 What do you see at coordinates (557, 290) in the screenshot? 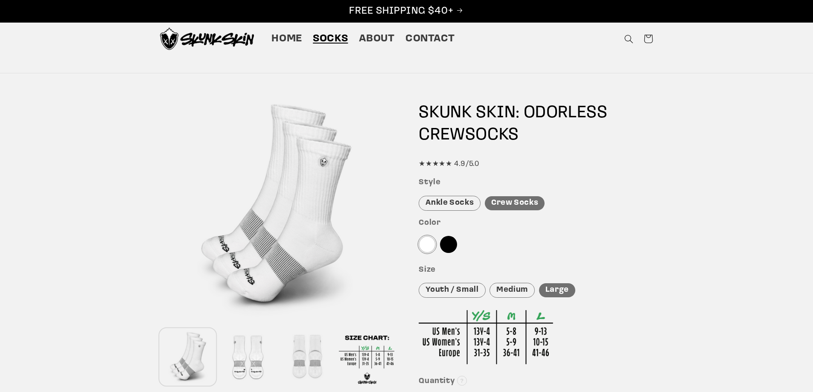
I see `div: Large` at bounding box center [557, 290].